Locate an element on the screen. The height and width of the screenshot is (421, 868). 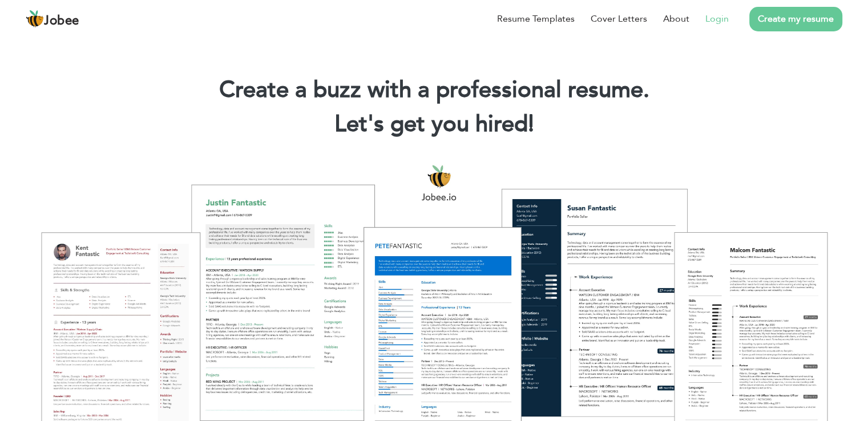
a: Cover Letters is located at coordinates (618, 18).